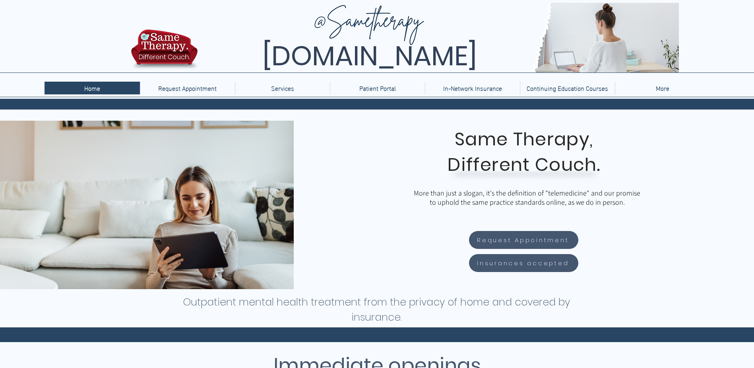 The width and height of the screenshot is (754, 368). What do you see at coordinates (663, 88) in the screenshot?
I see `p: More` at bounding box center [663, 88].